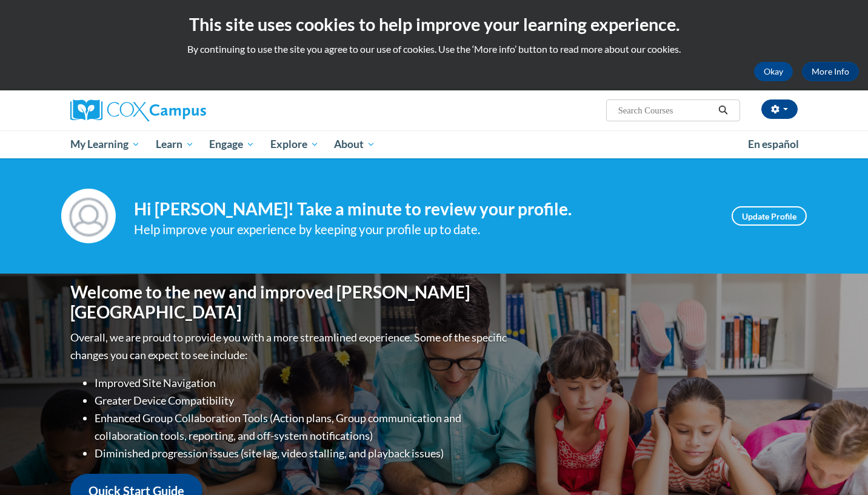  Describe the element at coordinates (779, 109) in the screenshot. I see `button: Account Settings` at that location.